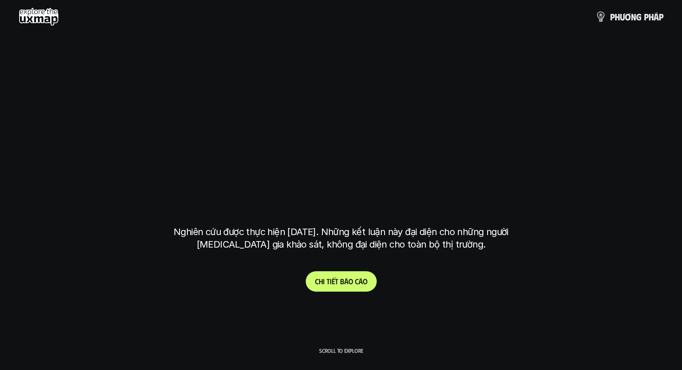 The height and width of the screenshot is (370, 682). What do you see at coordinates (317, 281) in the screenshot?
I see `span: C` at bounding box center [317, 281].